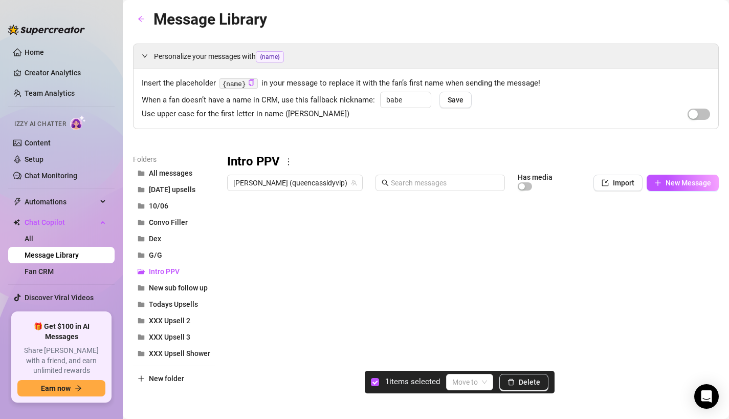 The image size is (729, 419). What do you see at coordinates (174, 337) in the screenshot?
I see `button: XXX Upsell 3` at bounding box center [174, 337].